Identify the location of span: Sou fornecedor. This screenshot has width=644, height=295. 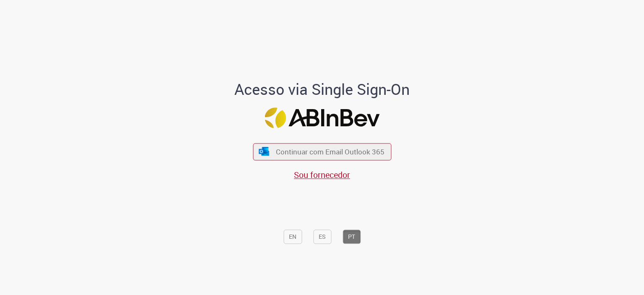
(322, 175).